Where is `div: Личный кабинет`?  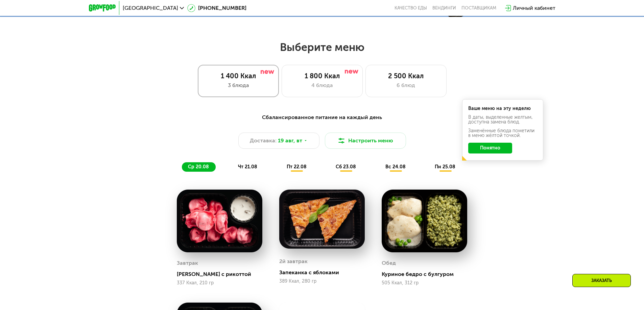 div: Личный кабинет is located at coordinates (534, 8).